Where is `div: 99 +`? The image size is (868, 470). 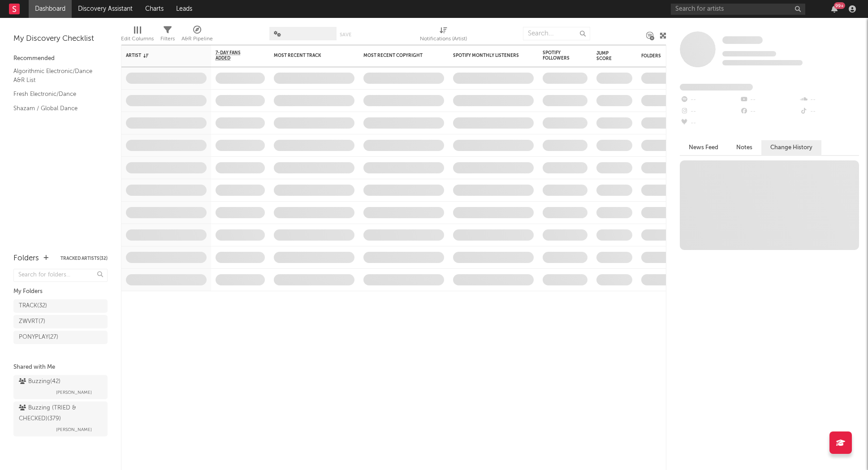
div: 99 + is located at coordinates (840, 6).